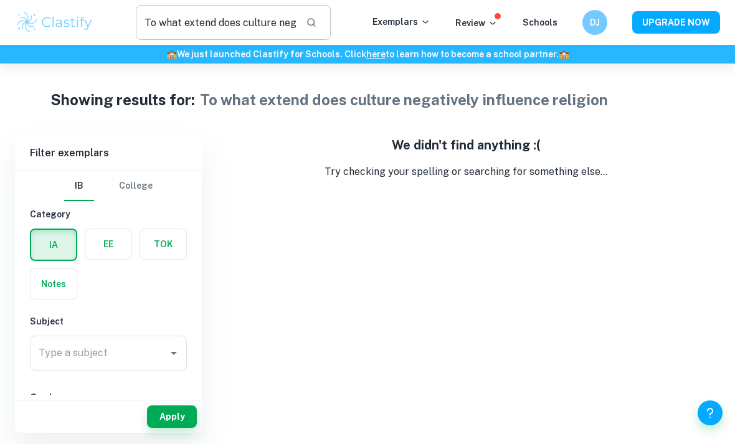 The image size is (735, 444). I want to click on img: Clastify logo, so click(54, 22).